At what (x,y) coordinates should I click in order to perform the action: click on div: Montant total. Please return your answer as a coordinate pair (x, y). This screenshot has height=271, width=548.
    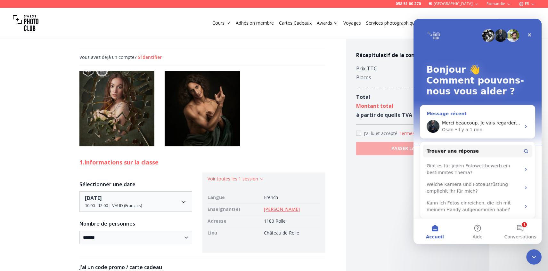
    Looking at the image, I should click on (375, 106).